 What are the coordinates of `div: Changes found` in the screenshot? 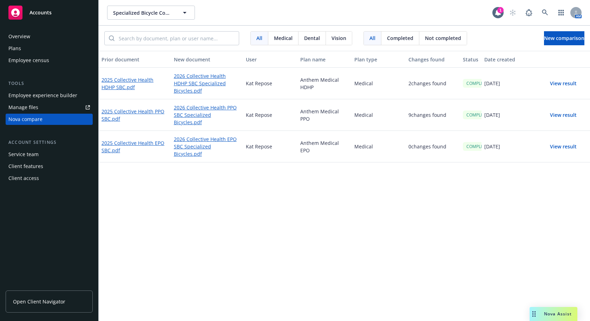 It's located at (433, 59).